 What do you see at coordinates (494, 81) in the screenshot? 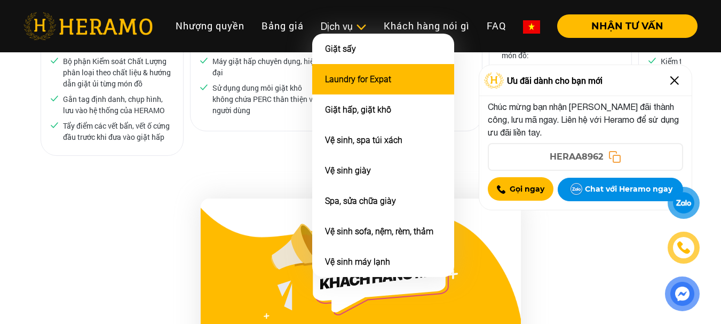
I see `img: Logo` at bounding box center [494, 81].